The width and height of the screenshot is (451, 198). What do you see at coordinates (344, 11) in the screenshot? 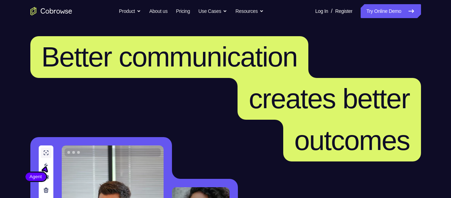
I see `a: Register` at bounding box center [344, 11].